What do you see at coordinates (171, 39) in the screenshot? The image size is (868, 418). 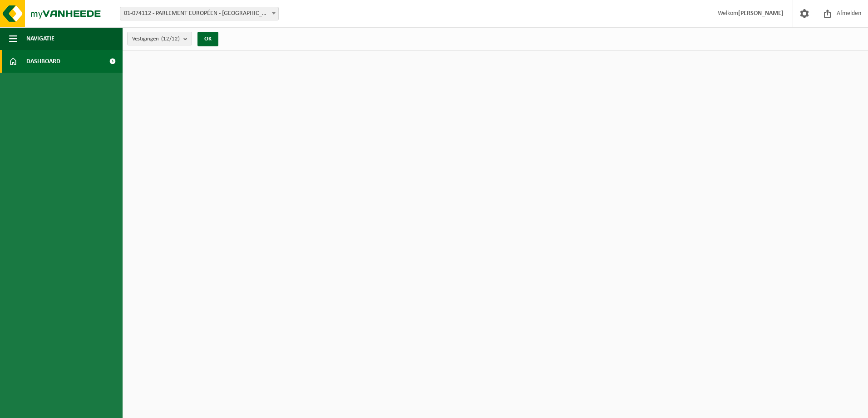 I see `count: (12/12)` at bounding box center [171, 39].